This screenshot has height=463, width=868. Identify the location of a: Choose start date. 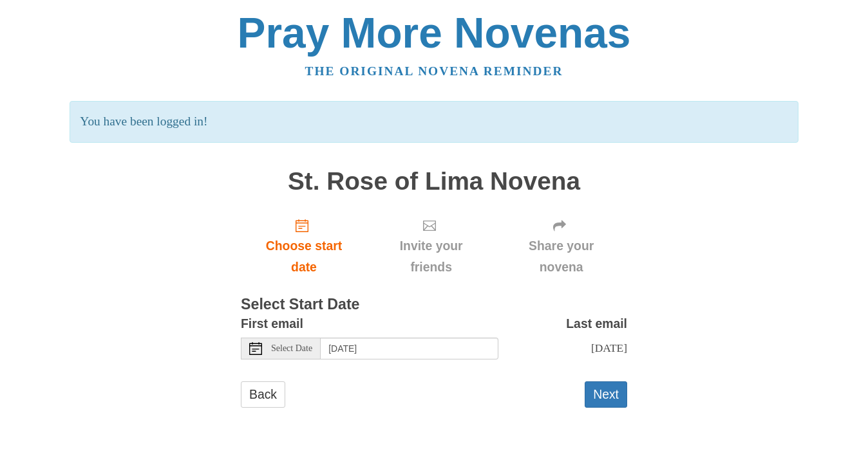
(304, 246).